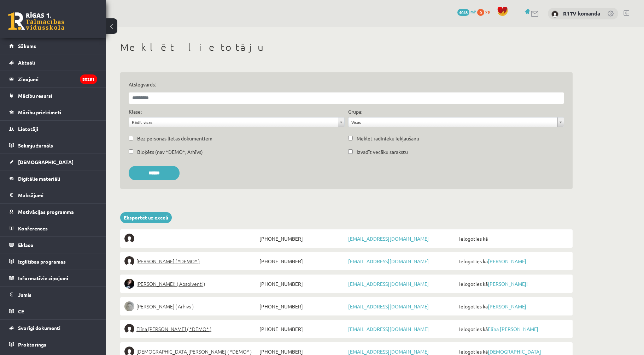 The width and height of the screenshot is (644, 355). Describe the element at coordinates (146, 218) in the screenshot. I see `a: Eksportēt uz exceli` at that location.